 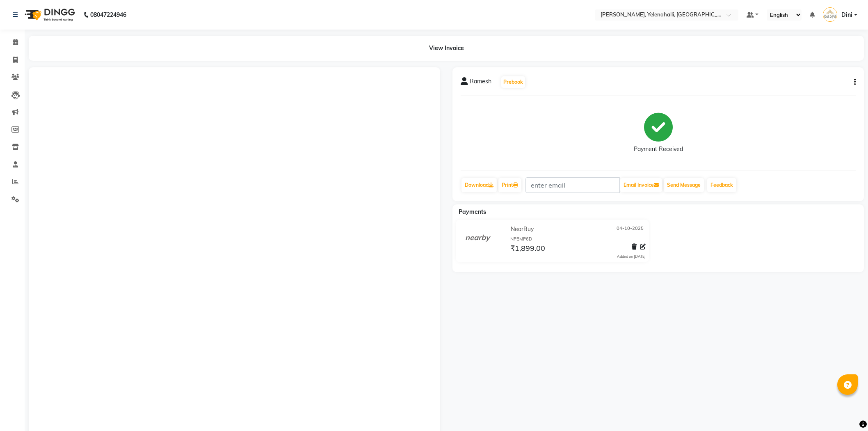 I want to click on button: Prebook, so click(x=513, y=82).